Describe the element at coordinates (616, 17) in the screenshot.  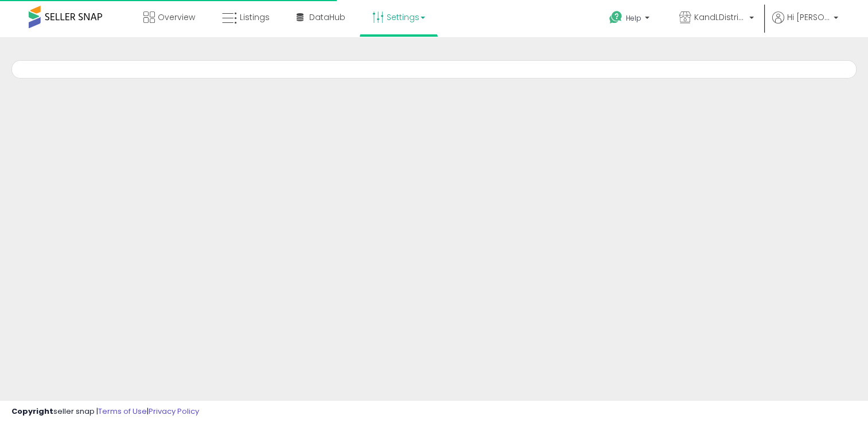
I see `i: Get Help` at that location.